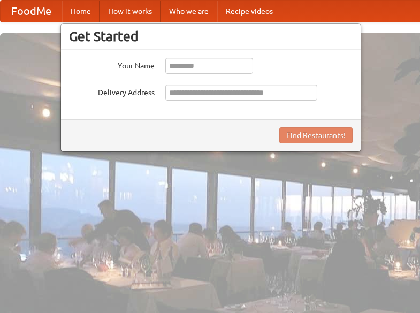  Describe the element at coordinates (211, 36) in the screenshot. I see `h3: Get Started` at that location.